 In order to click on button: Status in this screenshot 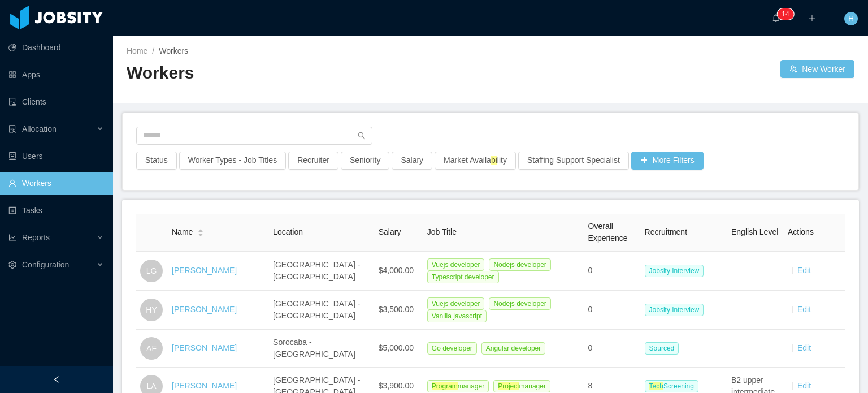, I will do `click(156, 161)`.